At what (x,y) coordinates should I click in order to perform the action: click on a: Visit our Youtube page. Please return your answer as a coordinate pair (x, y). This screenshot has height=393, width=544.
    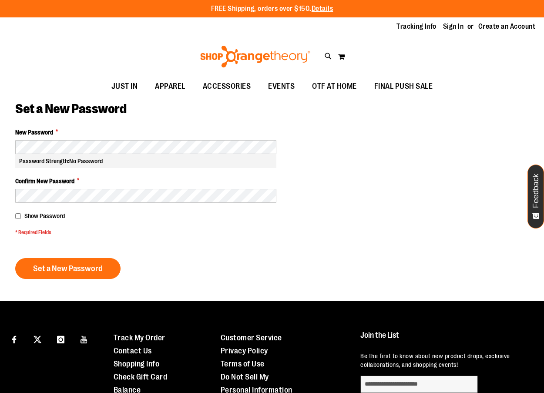
    Looking at the image, I should click on (84, 339).